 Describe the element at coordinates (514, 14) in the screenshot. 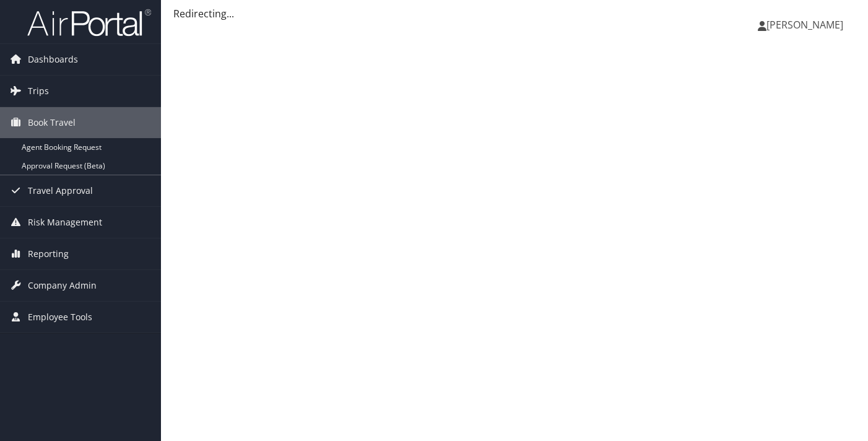

I see `div: Redirecting...` at that location.